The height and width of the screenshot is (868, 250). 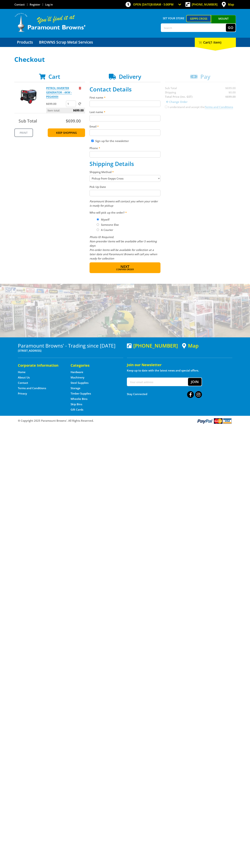 What do you see at coordinates (55, 104) in the screenshot?
I see `p: $699.00` at bounding box center [55, 104].